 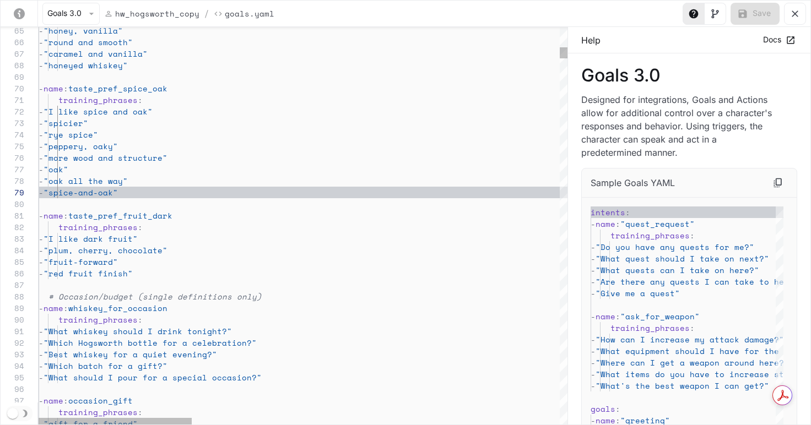 I want to click on div: 74, so click(x=12, y=134).